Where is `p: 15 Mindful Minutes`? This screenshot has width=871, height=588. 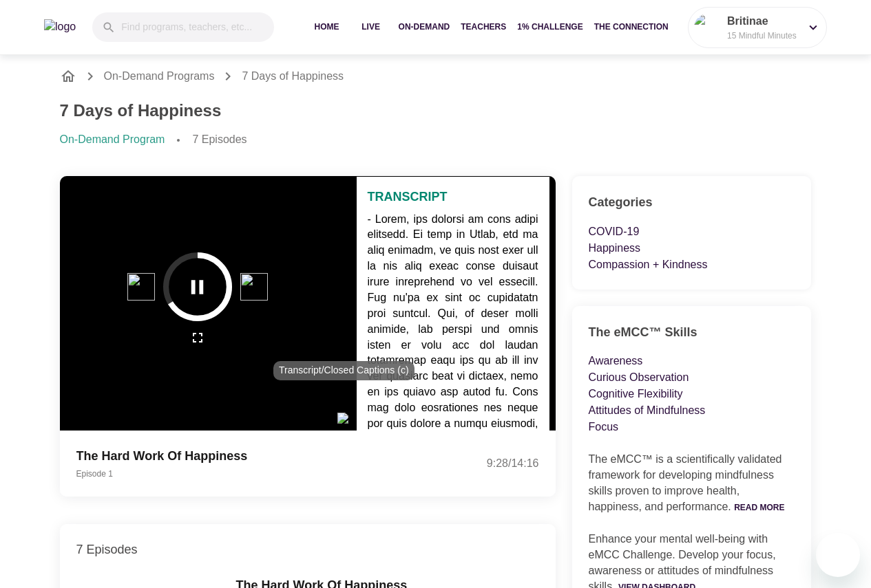
p: 15 Mindful Minutes is located at coordinates (764, 35).